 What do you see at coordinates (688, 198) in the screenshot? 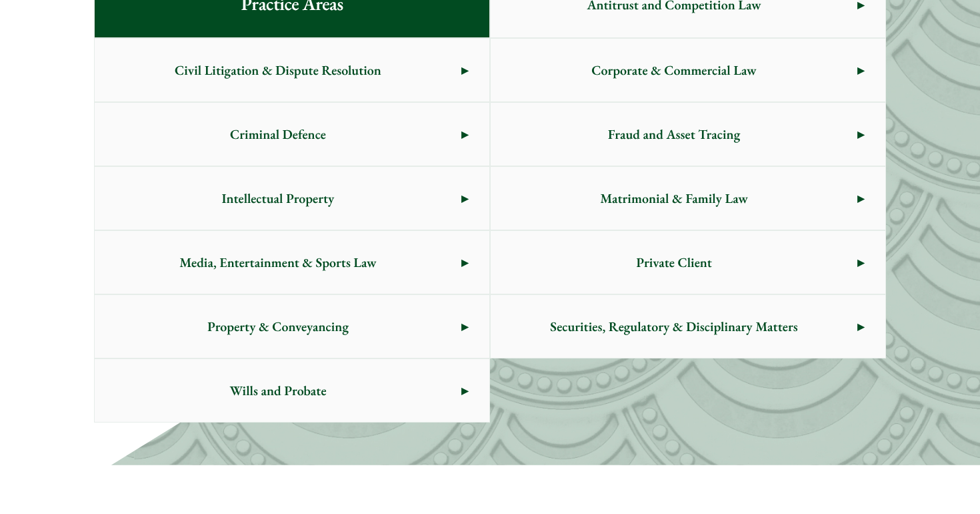
I see `a: Matrimonial & Family Law` at bounding box center [688, 198].